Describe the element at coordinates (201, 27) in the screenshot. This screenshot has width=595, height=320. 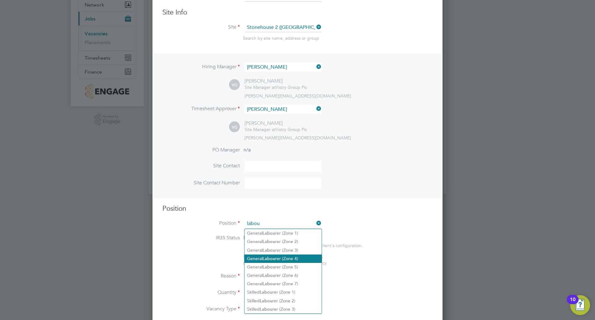
I see `label: Site` at that location.